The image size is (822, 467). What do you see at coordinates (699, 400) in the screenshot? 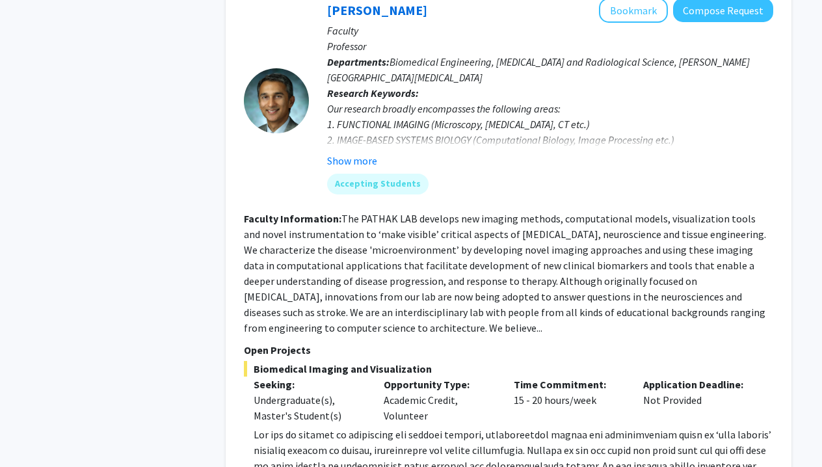
I see `div: Not Provided` at bounding box center [699, 400].